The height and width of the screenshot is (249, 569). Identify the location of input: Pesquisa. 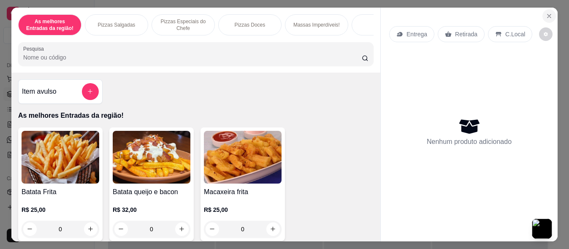
(192, 57).